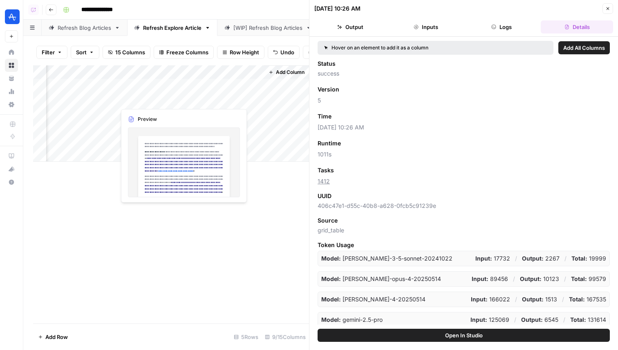 This screenshot has width=618, height=350. I want to click on img: Amplitude Logo, so click(12, 17).